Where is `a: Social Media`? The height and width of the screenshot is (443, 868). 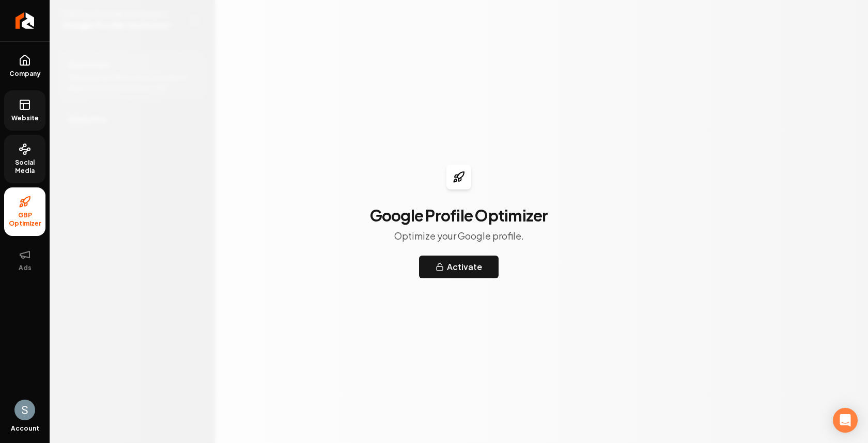 a: Social Media is located at coordinates (25, 159).